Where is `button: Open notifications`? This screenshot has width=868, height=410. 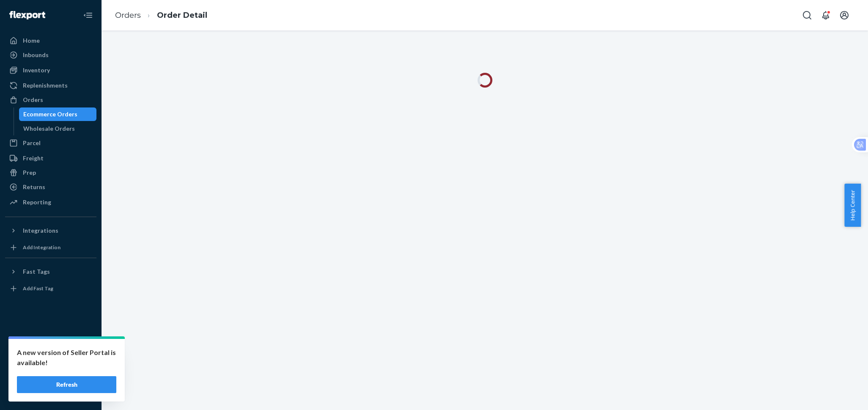
button: Open notifications is located at coordinates (826, 15).